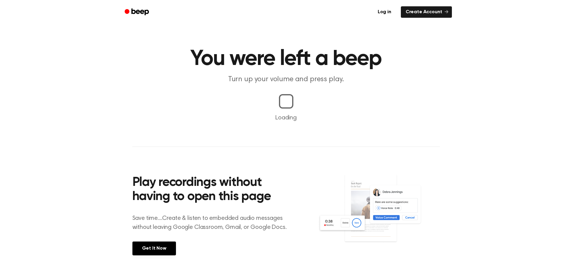 The image size is (572, 274). What do you see at coordinates (426, 12) in the screenshot?
I see `a: Create Account` at bounding box center [426, 12].